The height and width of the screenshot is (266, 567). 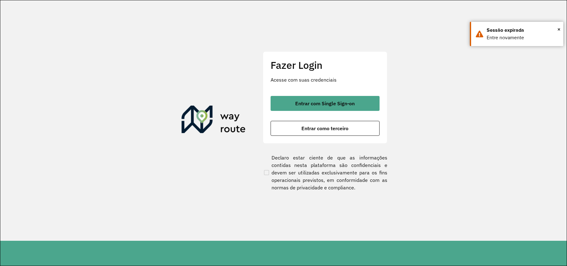 What do you see at coordinates (213, 120) in the screenshot?
I see `img: Roteirizador AmbevTech` at bounding box center [213, 120].